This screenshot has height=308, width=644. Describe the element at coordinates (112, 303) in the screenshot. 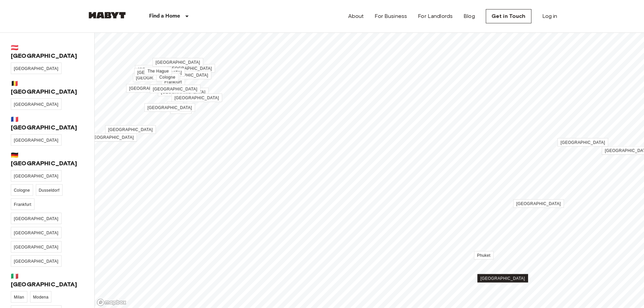

I see `a: Mapbox logo` at that location.